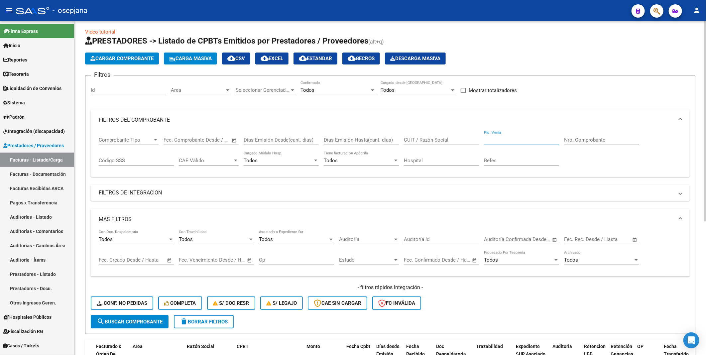 Image resolution: width=706 pixels, height=355 pixels. Describe the element at coordinates (21, 31) in the screenshot. I see `span: Firma Express` at that location.